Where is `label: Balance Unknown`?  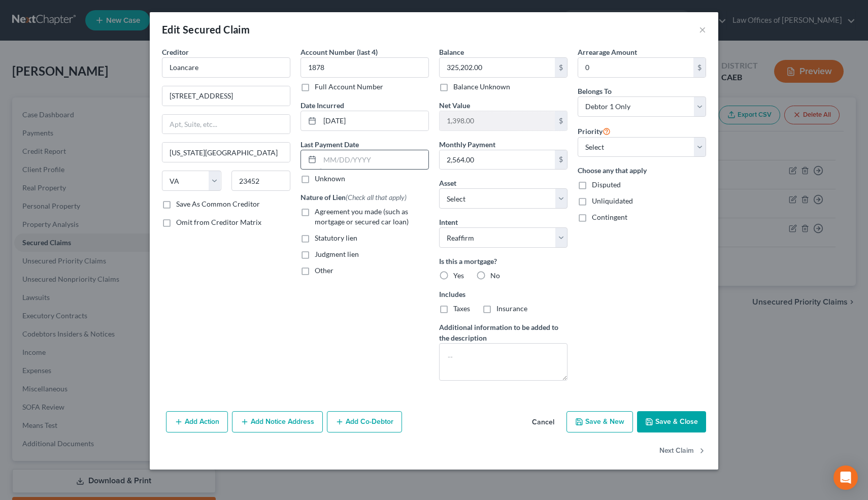
label: Balance Unknown is located at coordinates (482, 87).